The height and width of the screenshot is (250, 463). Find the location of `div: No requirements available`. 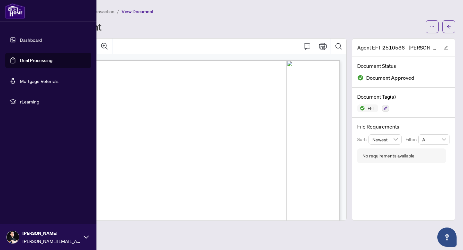

div: No requirements available is located at coordinates (389, 156).